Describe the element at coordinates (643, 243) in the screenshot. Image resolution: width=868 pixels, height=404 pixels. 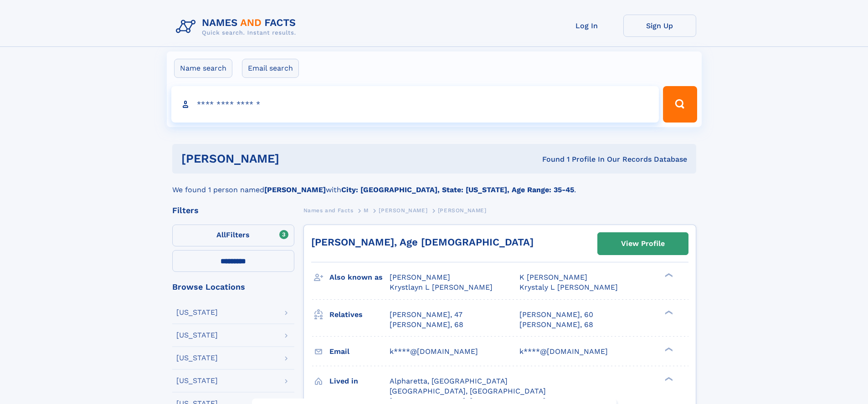
I see `a: View Profile` at that location.